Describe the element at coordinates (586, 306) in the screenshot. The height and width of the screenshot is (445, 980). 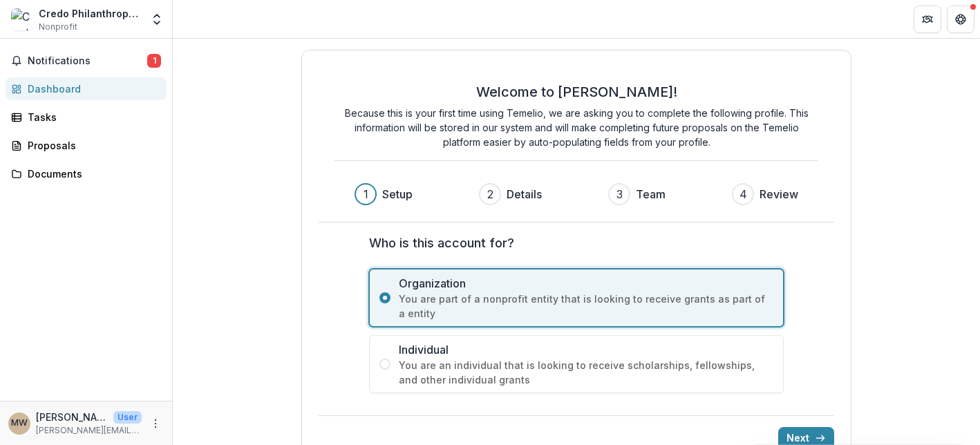
I see `span: You are part of a nonprofit entity that is looking to receive grants as part of a entity` at that location.